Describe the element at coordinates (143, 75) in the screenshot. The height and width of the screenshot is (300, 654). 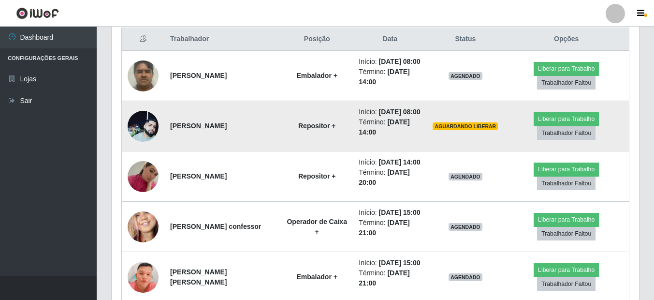
I see `img: 1752587880902.jpeg` at that location.